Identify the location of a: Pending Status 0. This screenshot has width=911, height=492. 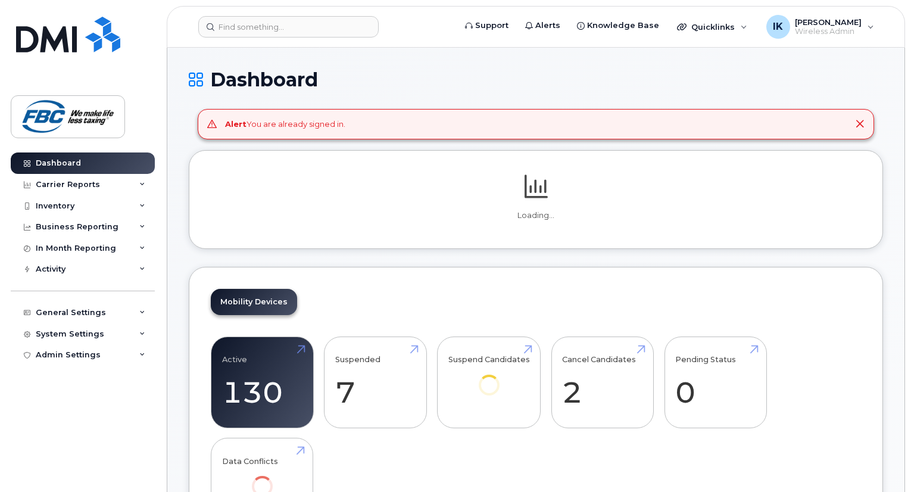
(715, 382).